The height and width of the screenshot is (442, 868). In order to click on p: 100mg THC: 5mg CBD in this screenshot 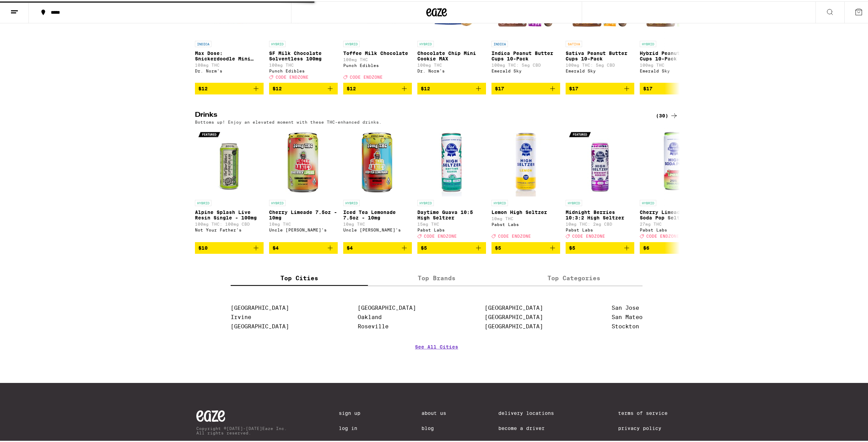, I will do `click(526, 63)`.